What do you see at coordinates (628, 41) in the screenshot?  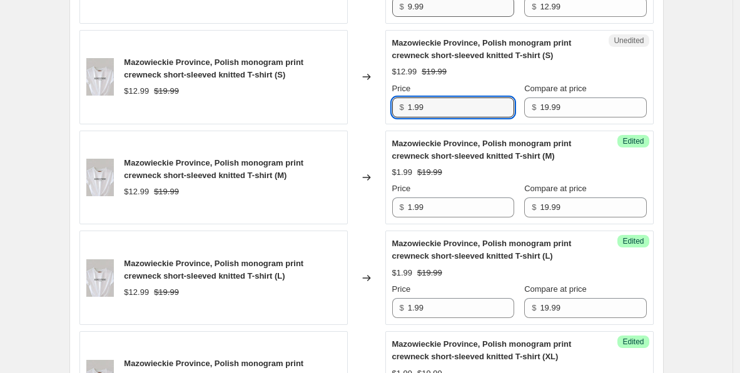 I see `span: Unedited` at bounding box center [628, 41].